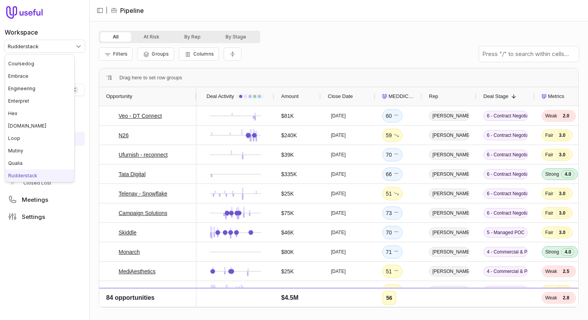 This screenshot has width=588, height=320. I want to click on span: Mutiny, so click(16, 150).